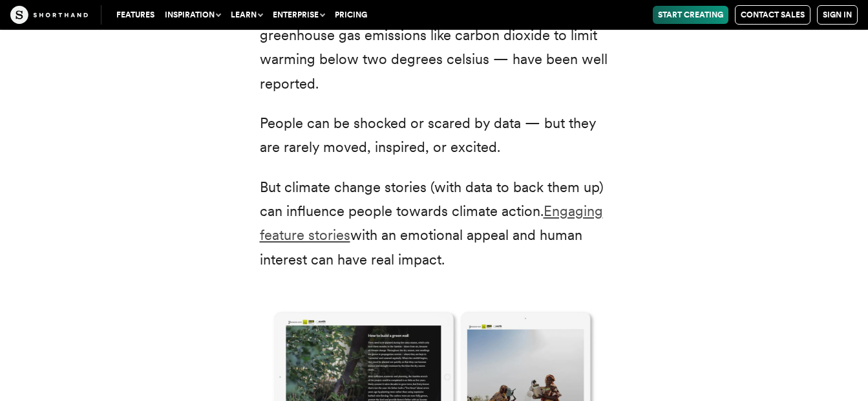 The height and width of the screenshot is (401, 868). Describe the element at coordinates (135, 15) in the screenshot. I see `a: Features` at that location.